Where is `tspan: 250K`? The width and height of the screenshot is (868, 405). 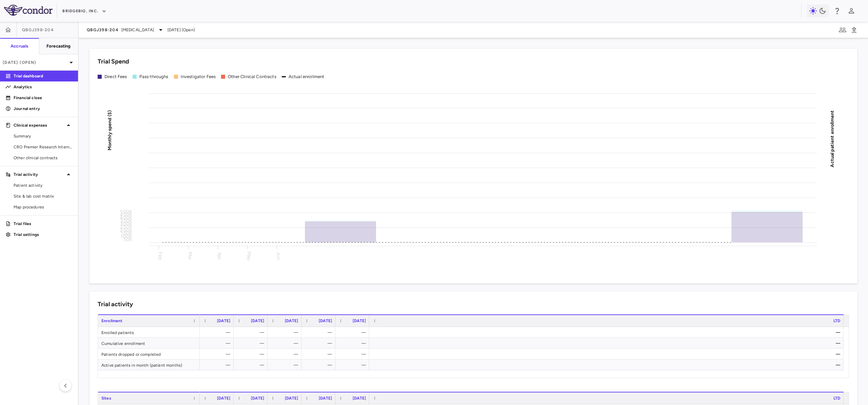 tspan: 250K is located at coordinates (126, 227).